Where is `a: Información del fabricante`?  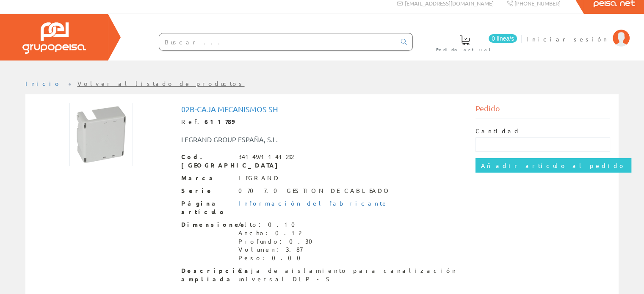
a: Información del fabricante is located at coordinates (313, 203).